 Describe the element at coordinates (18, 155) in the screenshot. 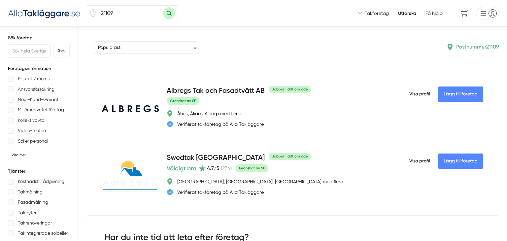

I see `div: Visa mer` at that location.